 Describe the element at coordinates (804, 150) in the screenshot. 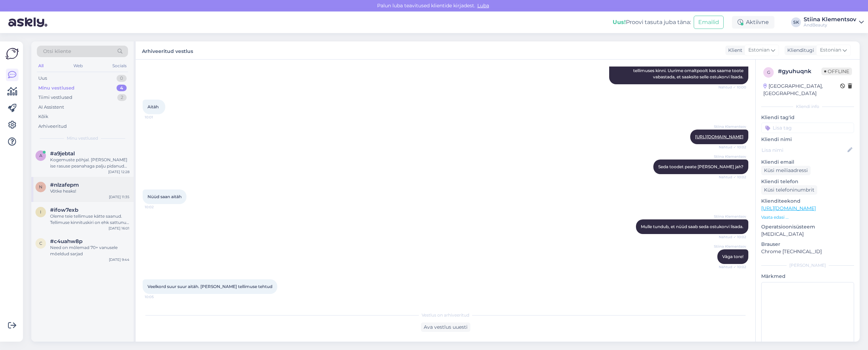

I see `input: Lisa nimi` at that location.